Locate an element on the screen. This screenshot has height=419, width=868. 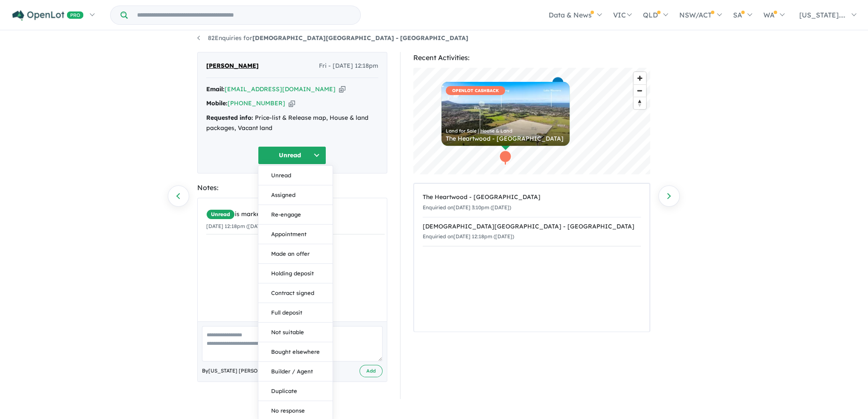
div: Recent Activities: is located at coordinates (531, 58).